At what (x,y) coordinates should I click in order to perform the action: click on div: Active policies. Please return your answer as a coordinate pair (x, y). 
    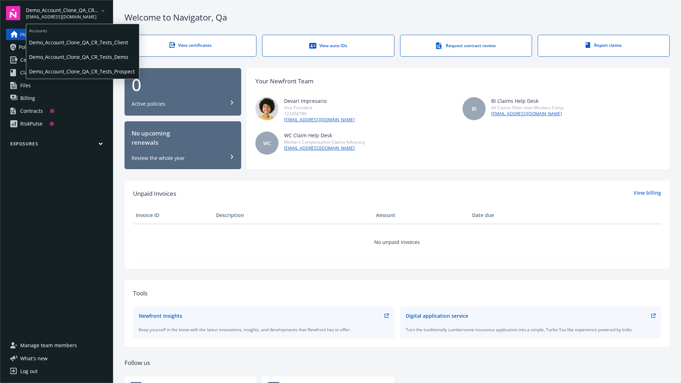
    Looking at the image, I should click on (148, 104).